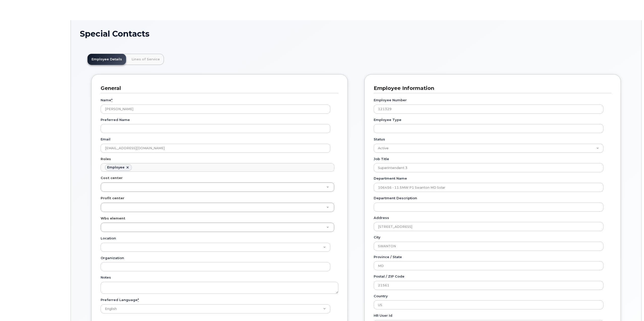 This screenshot has width=644, height=321. Describe the element at coordinates (111, 178) in the screenshot. I see `label: Cost center` at that location.